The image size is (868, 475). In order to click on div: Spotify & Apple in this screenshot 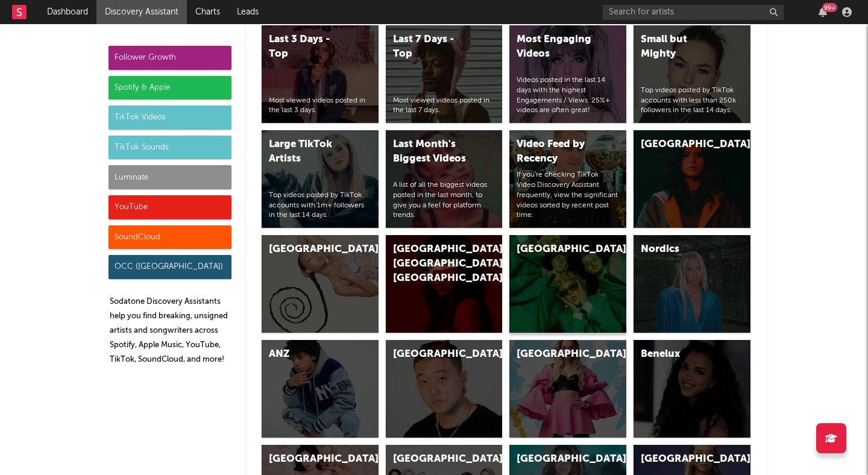, I will do `click(170, 88)`.